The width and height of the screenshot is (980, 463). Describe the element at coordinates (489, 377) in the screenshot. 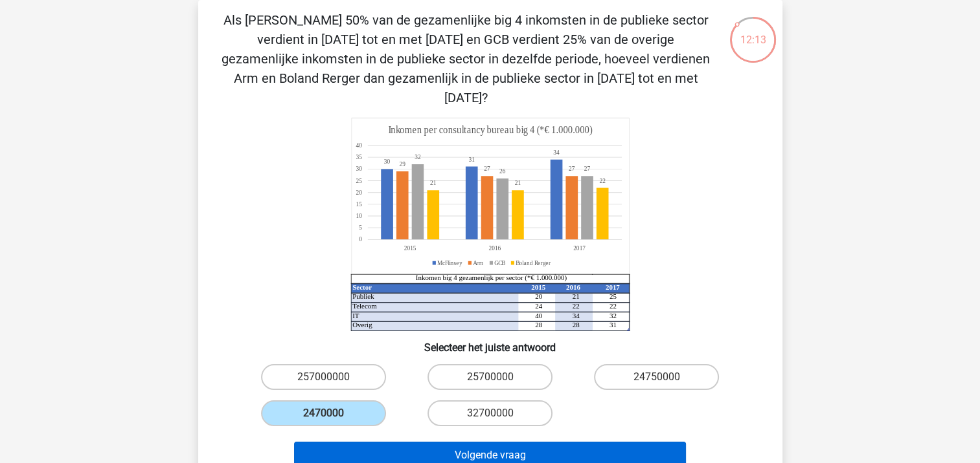

I see `label: 25700000` at that location.